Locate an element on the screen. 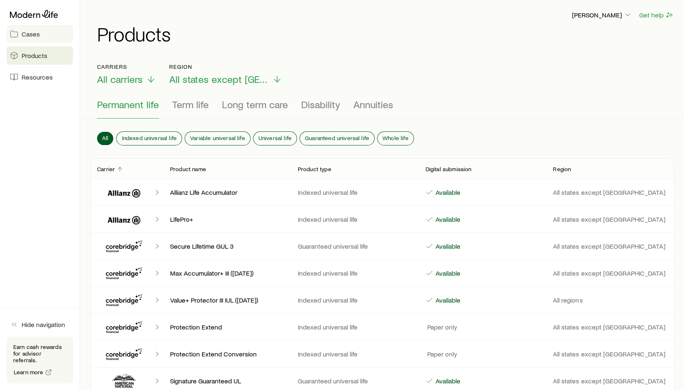 The image size is (684, 390). span: Permanent life is located at coordinates (128, 104).